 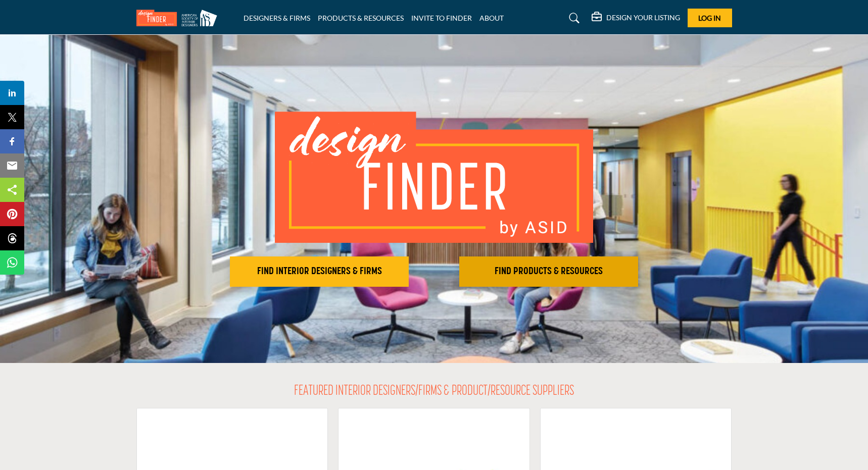 What do you see at coordinates (179, 18) in the screenshot?
I see `img: Site Logo` at bounding box center [179, 18].